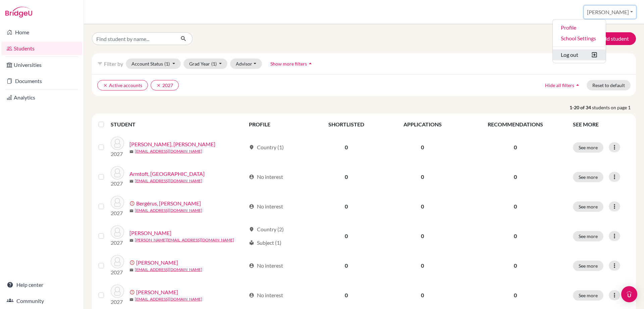  What do you see at coordinates (206, 63) in the screenshot?
I see `button: Grad Year(1)` at bounding box center [206, 63].